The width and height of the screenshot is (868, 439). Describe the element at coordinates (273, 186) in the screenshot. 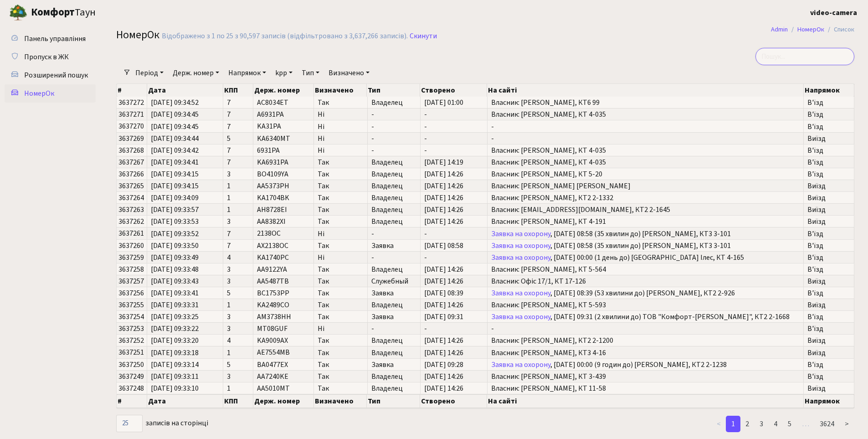

I see `span: AA5373PH` at that location.